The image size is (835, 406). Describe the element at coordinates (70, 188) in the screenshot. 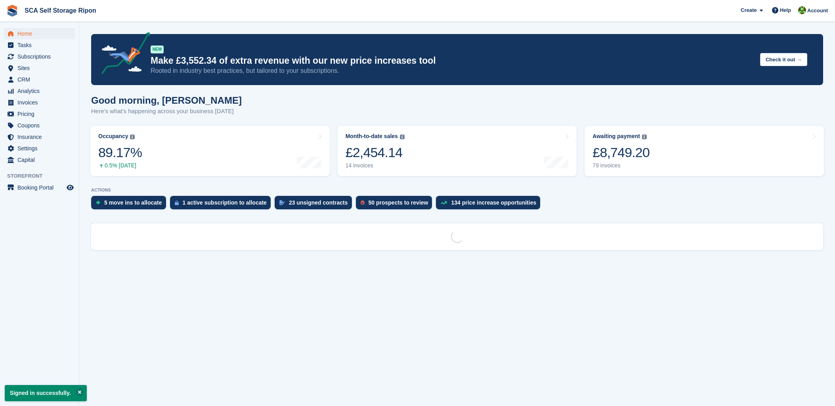

I see `a: Preview store` at that location.